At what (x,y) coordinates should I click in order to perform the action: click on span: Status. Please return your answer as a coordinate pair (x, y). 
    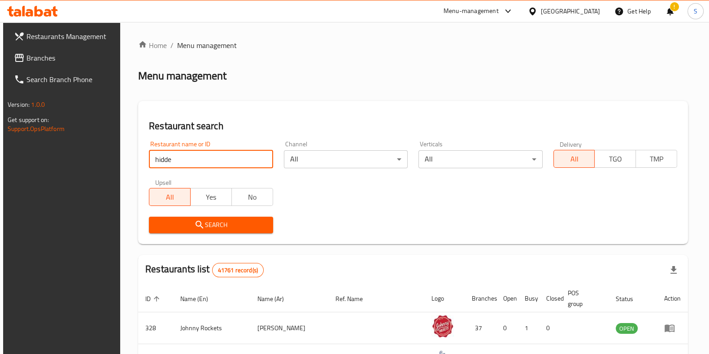
    Looking at the image, I should click on (630, 299).